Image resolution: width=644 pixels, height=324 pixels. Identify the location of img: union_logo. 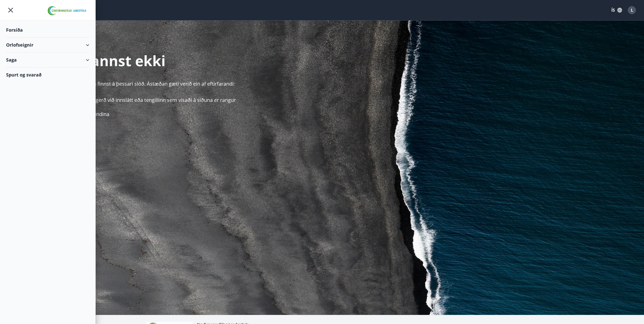
(68, 11).